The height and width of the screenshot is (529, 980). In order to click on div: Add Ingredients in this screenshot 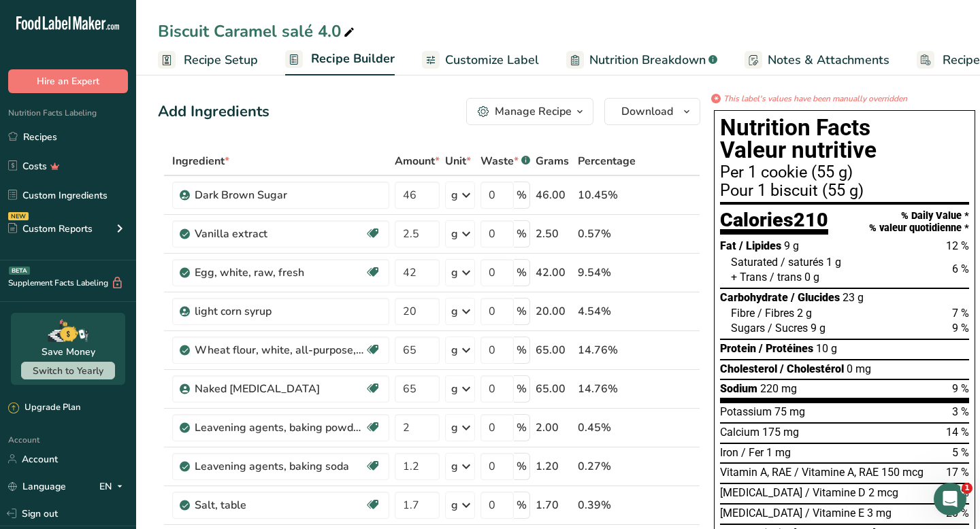, I will do `click(213, 112)`.